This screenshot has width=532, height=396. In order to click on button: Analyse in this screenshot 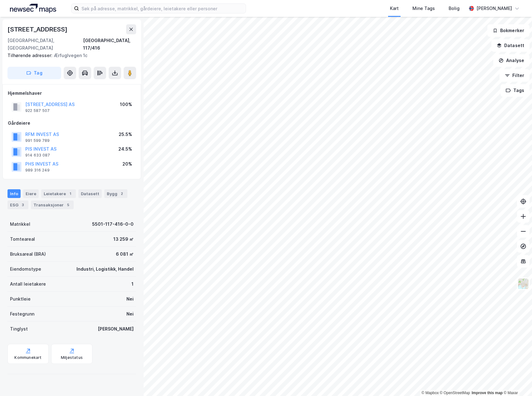, I will do `click(511, 61)`.